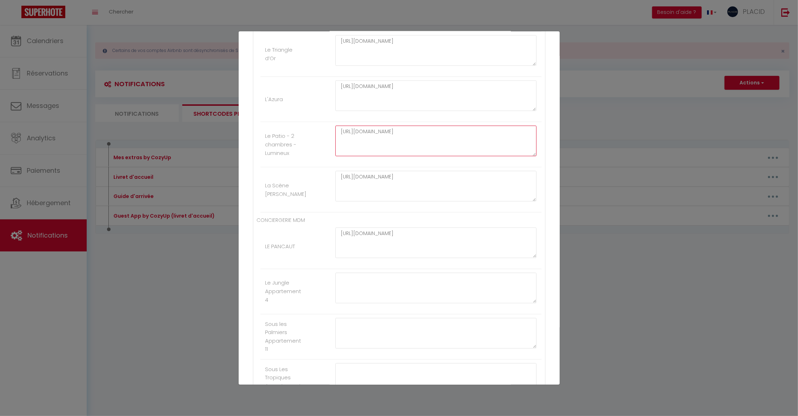  Describe the element at coordinates (280, 247) in the screenshot. I see `label: LE PANCAUT` at that location.